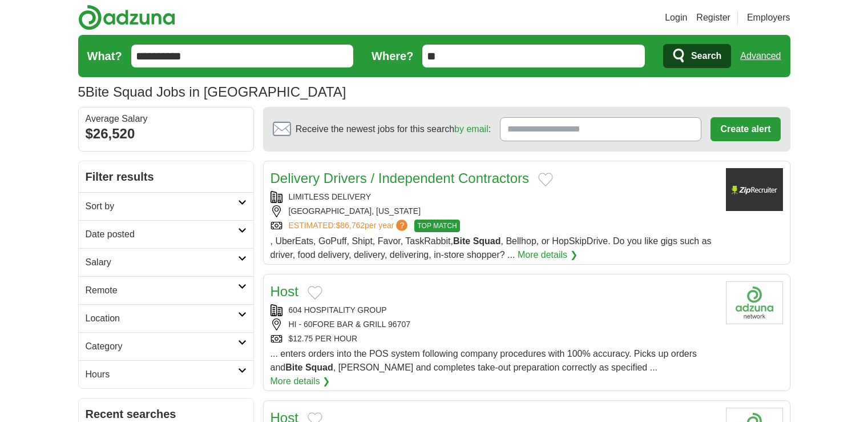 This screenshot has height=422, width=868. What do you see at coordinates (484, 360) in the screenshot?
I see `span: ... enters orders into the POS system following company procedures with 100% accuracy. Picks up o...` at bounding box center [484, 360].